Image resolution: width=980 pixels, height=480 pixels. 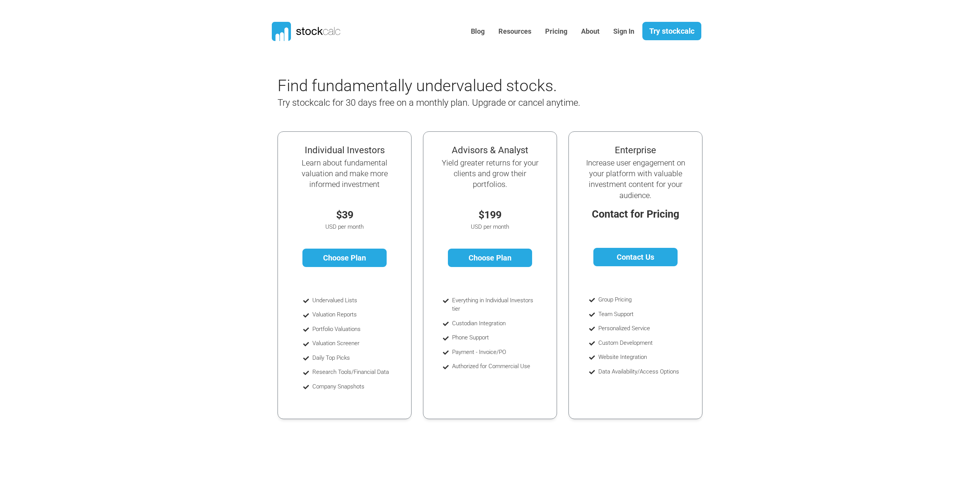 What do you see at coordinates (493, 366) in the screenshot?
I see `li: Authorized for Commercial Use` at bounding box center [493, 366].